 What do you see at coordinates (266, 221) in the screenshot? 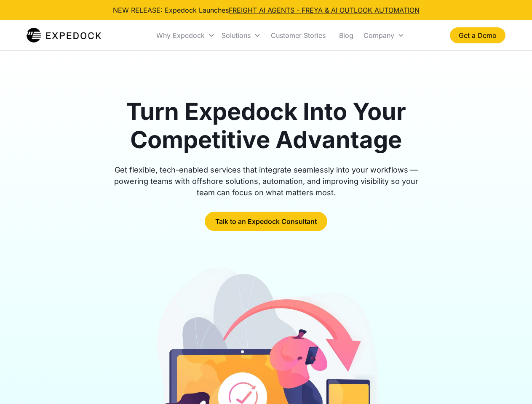
I see `a: Talk to an Expedock Consultant` at bounding box center [266, 221].